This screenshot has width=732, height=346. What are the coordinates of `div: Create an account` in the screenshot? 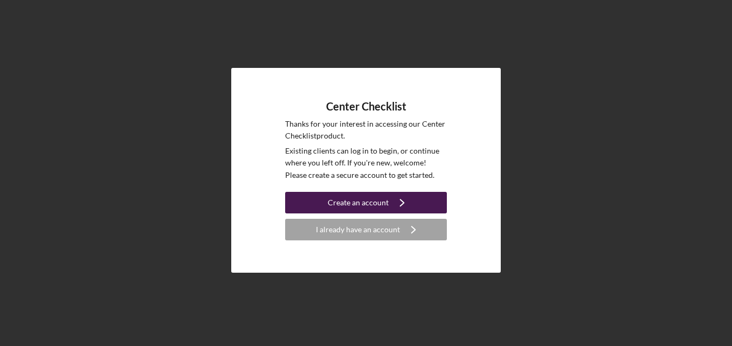 It's located at (358, 203).